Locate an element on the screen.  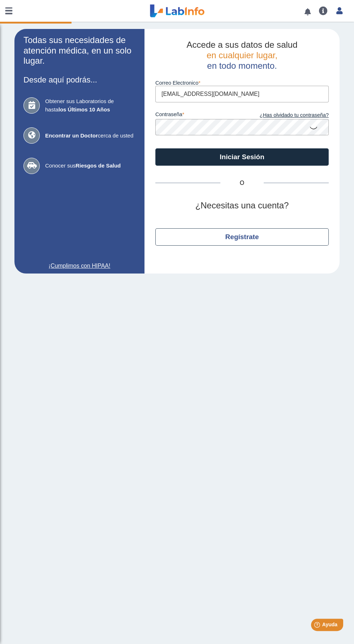
a: ¿Has olvidado tu contraseña? is located at coordinates (286, 115).